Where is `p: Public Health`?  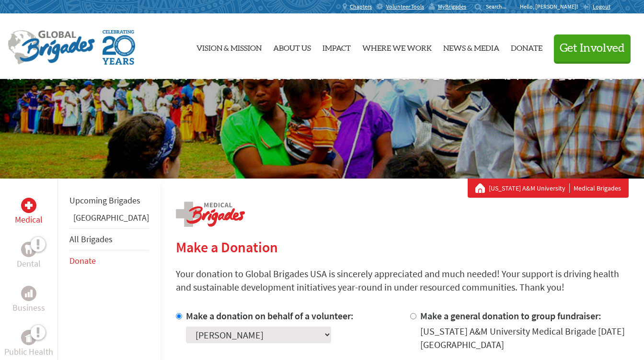 p: Public Health is located at coordinates (29, 351).